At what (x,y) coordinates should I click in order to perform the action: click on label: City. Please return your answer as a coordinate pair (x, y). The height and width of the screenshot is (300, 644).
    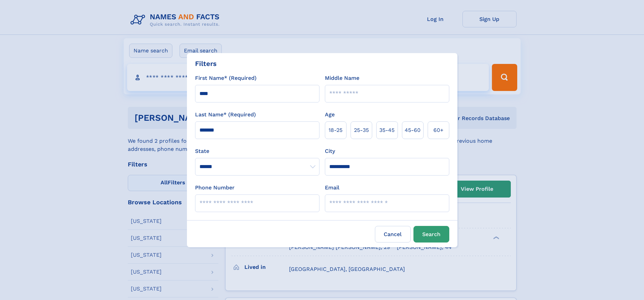
    Looking at the image, I should click on (330, 151).